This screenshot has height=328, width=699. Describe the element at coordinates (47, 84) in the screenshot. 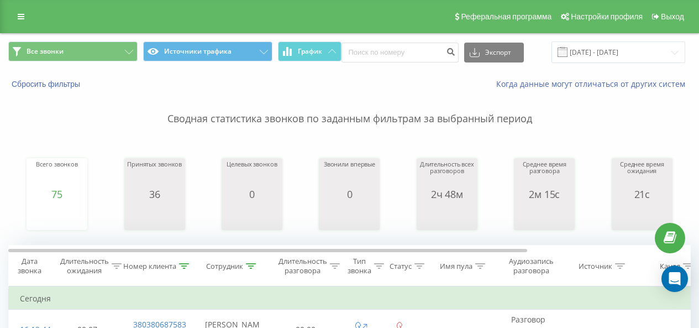

I see `button: Сбросить фильтры` at that location.